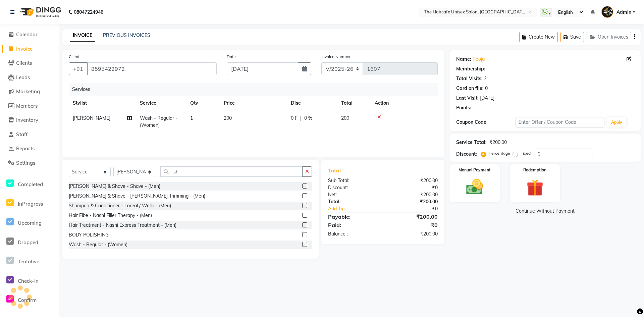 Image resolution: width=644 pixels, height=317 pixels. Describe the element at coordinates (25, 163) in the screenshot. I see `span: Settings` at that location.